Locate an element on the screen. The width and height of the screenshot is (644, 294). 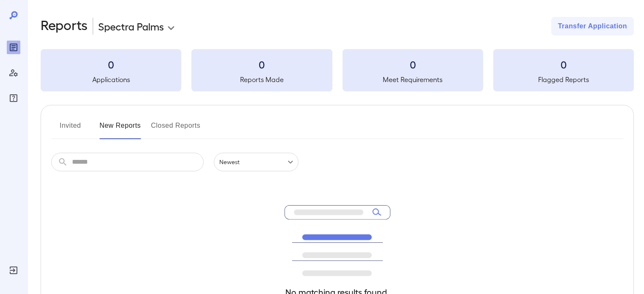
summary: 0Applications0Reports Made0Meet Requirements0Flagged Reports is located at coordinates (337, 70).